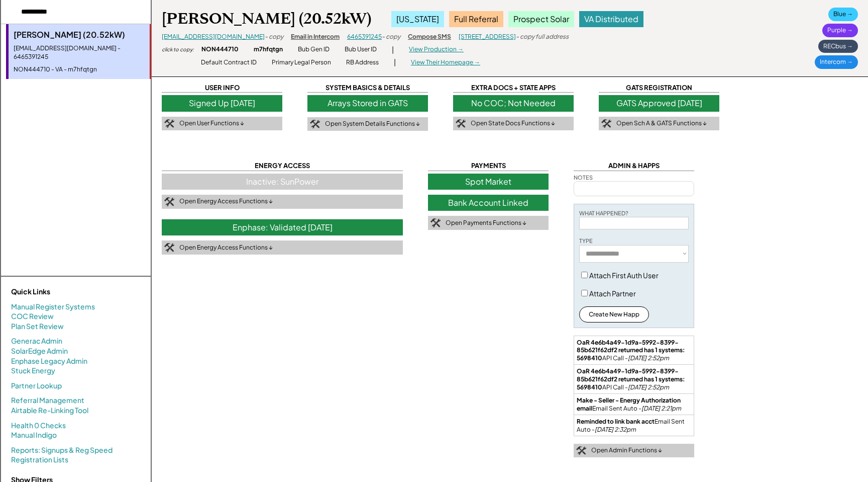  What do you see at coordinates (36, 386) in the screenshot?
I see `a: Partner Lookup` at bounding box center [36, 386].